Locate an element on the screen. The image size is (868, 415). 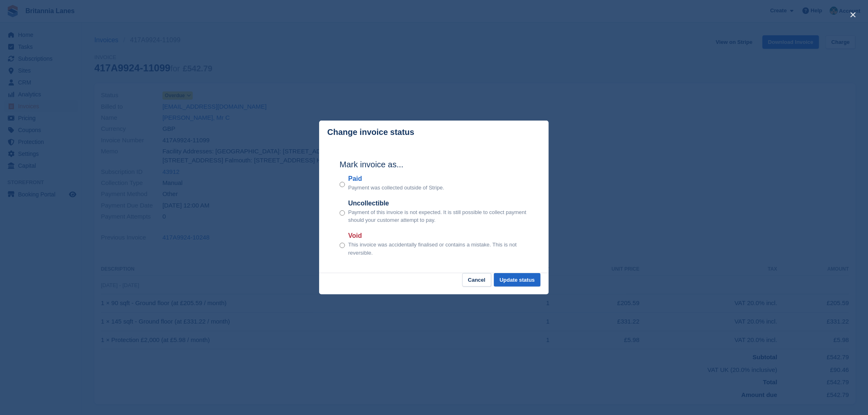
p: This invoice was accidentally finalised or contains a mistake. This is not reversible. is located at coordinates (438, 249).